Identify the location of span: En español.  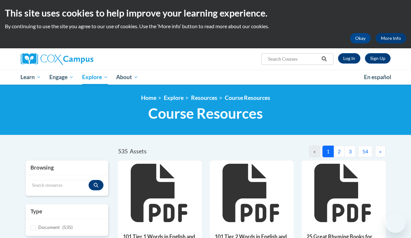
(378, 77).